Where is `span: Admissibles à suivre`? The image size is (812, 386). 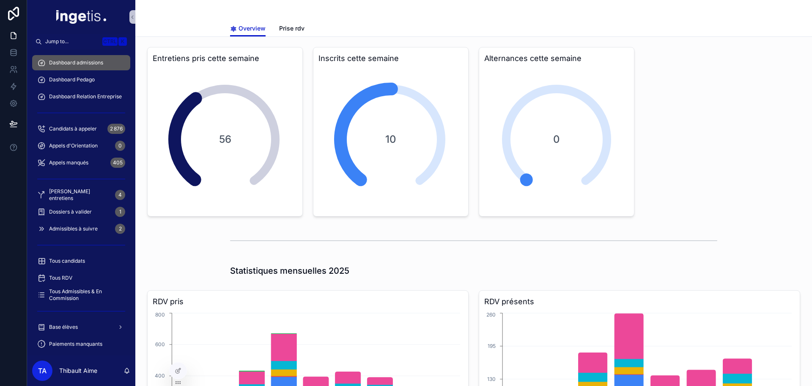
span: Admissibles à suivre is located at coordinates (73, 229).